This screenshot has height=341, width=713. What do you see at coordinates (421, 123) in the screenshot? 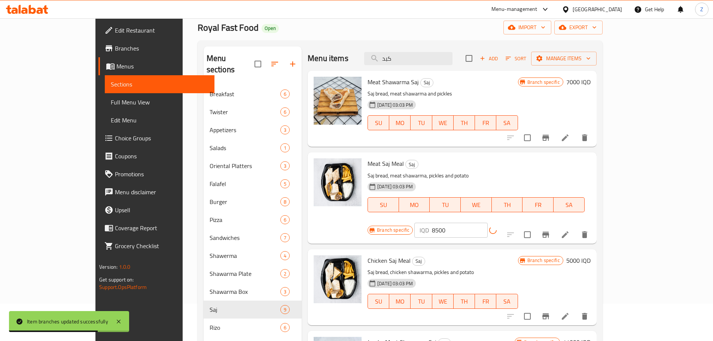
I see `span: TU` at bounding box center [421, 123].